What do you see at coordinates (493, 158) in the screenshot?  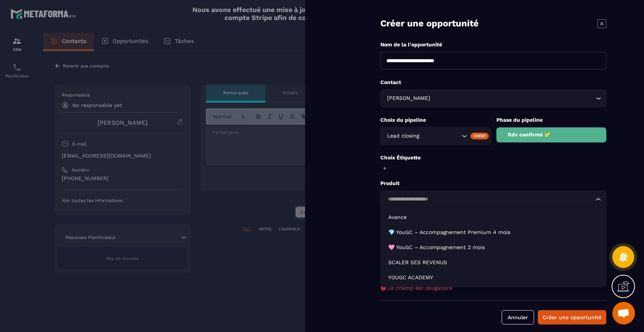 I see `p: Choix Étiquette` at bounding box center [493, 158].